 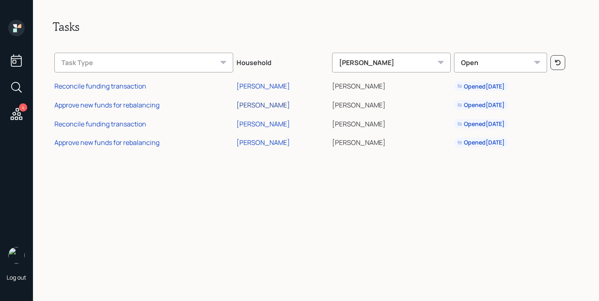 I want to click on th: Household, so click(x=282, y=61).